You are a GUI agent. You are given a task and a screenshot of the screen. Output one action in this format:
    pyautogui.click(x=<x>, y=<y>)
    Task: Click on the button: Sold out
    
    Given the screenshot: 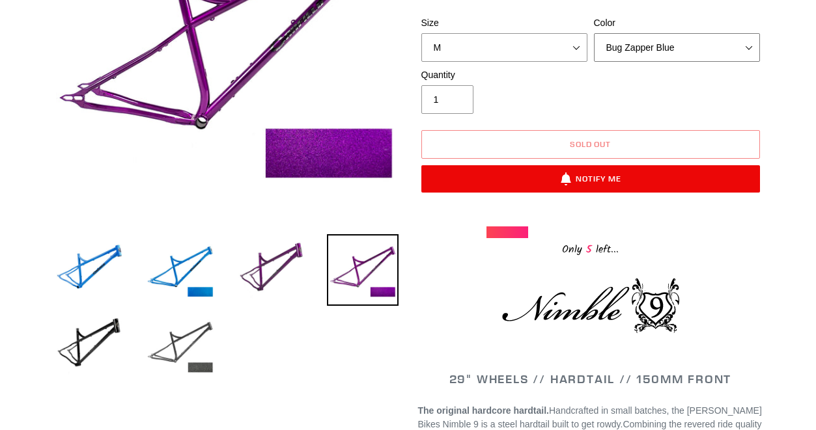 What is the action you would take?
    pyautogui.click(x=590, y=145)
    